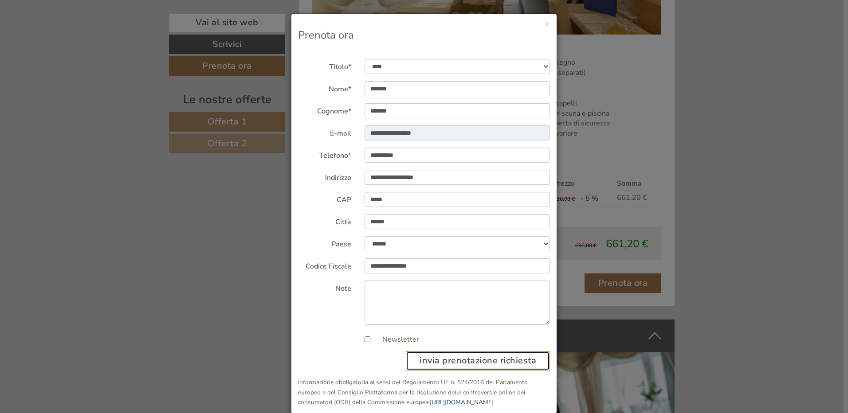  What do you see at coordinates (325, 287) in the screenshot?
I see `label: Note` at bounding box center [325, 287].